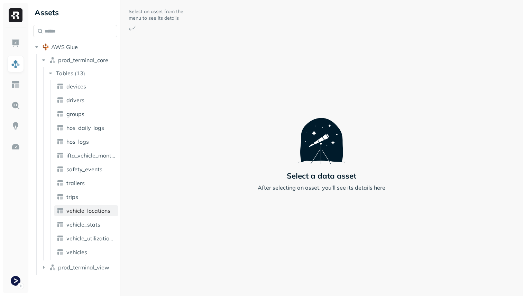 This screenshot has width=523, height=296. What do you see at coordinates (86, 156) in the screenshot?
I see `a: ifta_vehicle_months` at bounding box center [86, 156].